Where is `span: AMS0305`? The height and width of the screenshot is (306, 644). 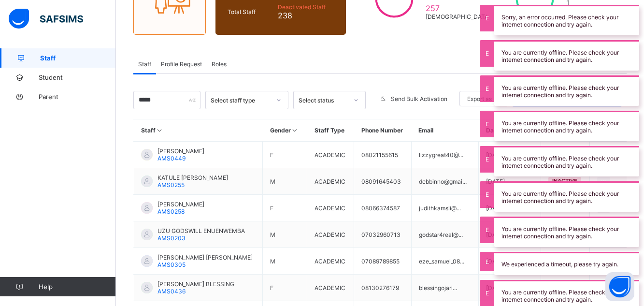 span: AMS0305 is located at coordinates (171, 264).